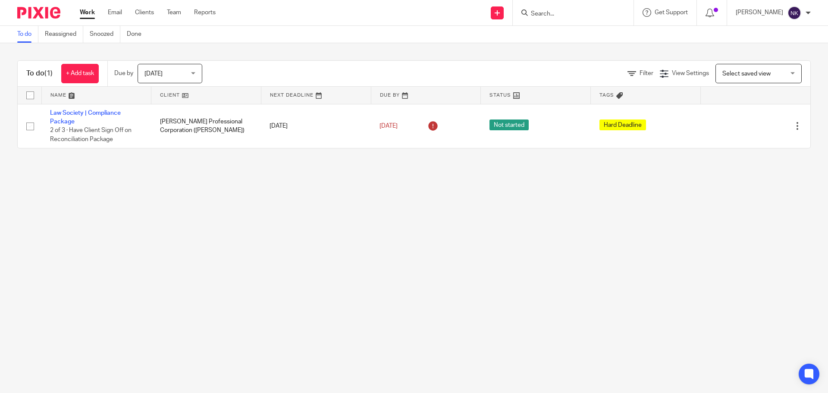 Image resolution: width=828 pixels, height=393 pixels. What do you see at coordinates (48, 73) in the screenshot?
I see `span: (1)` at bounding box center [48, 73].